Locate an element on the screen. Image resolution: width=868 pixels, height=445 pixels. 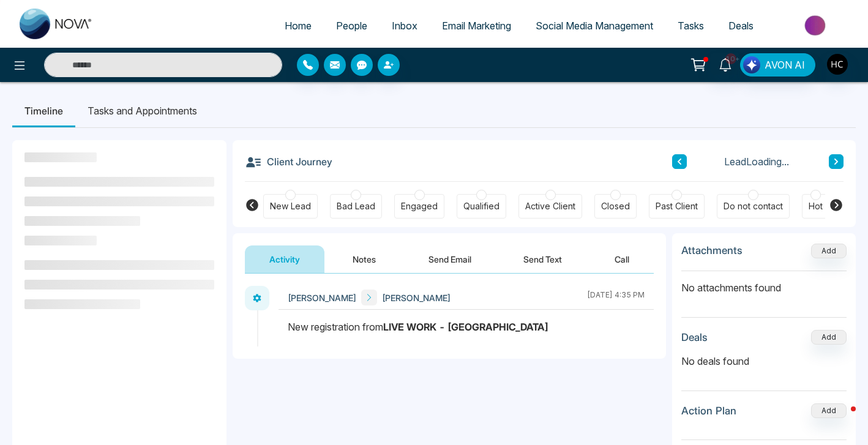
img: User Avatar is located at coordinates (837, 64).